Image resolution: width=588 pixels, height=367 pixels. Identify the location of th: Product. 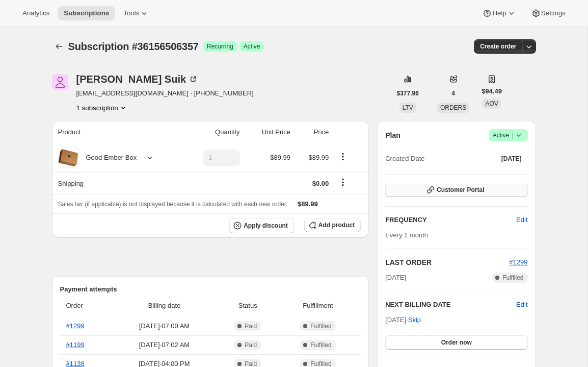
(116, 132).